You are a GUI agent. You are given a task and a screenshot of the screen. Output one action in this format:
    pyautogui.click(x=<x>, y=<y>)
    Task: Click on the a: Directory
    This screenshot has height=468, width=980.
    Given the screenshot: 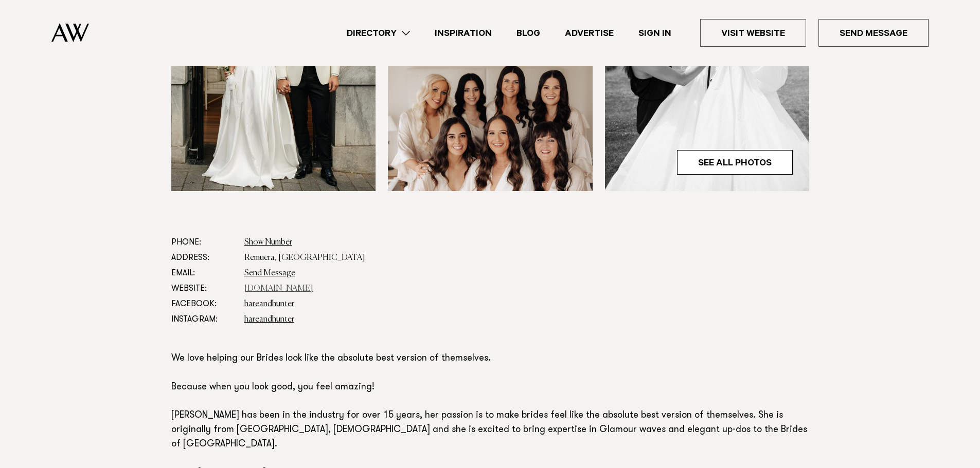 What is the action you would take?
    pyautogui.click(x=378, y=33)
    